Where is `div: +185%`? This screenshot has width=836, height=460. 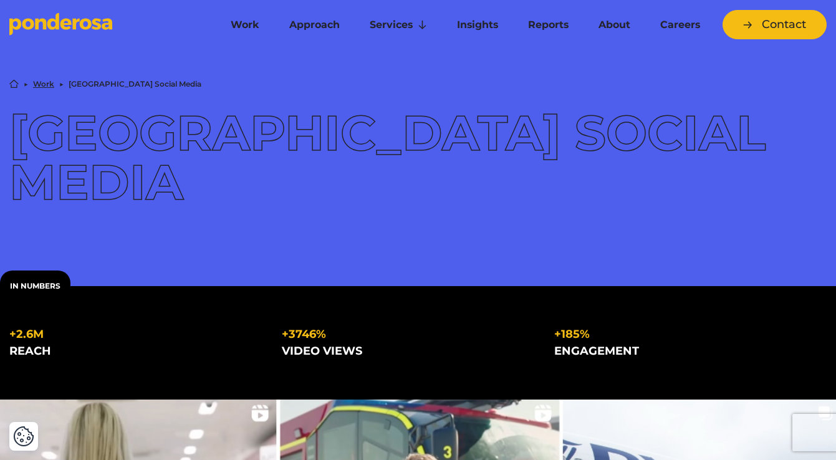 div: +185% is located at coordinates (680, 334).